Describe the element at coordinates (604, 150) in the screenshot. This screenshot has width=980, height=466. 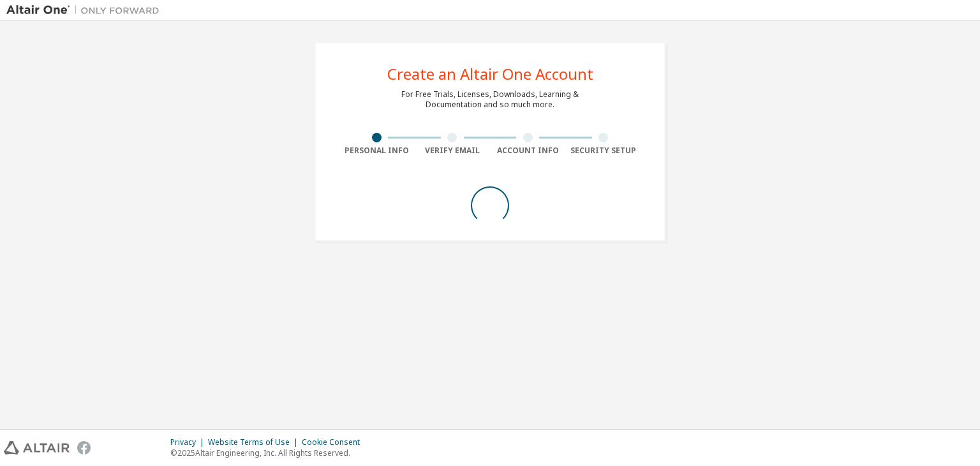
I see `div: Security Setup` at that location.